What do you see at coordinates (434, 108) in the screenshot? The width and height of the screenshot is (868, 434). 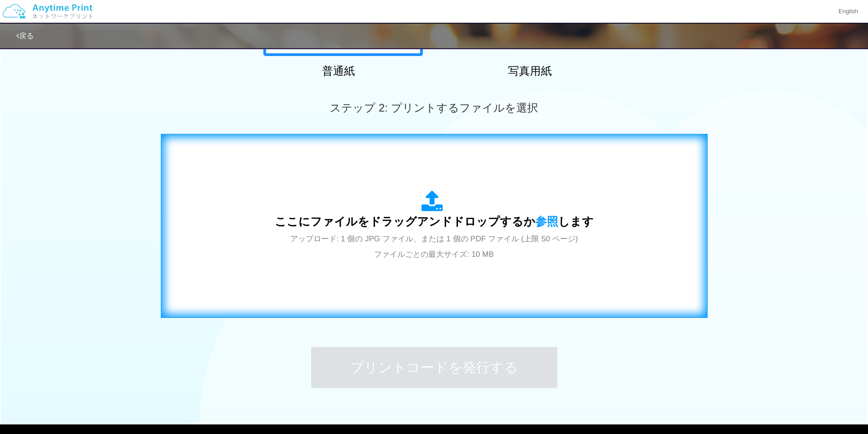 I see `span: ステップ 2: プリントするファイルを選択` at bounding box center [434, 108].